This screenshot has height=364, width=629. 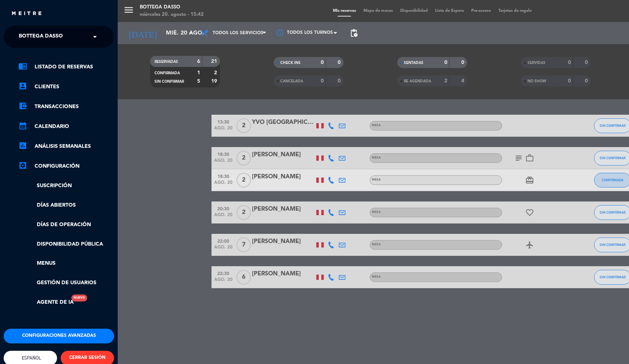 What do you see at coordinates (66, 106) in the screenshot?
I see `a: account_balance_walletTransacciones` at bounding box center [66, 106].